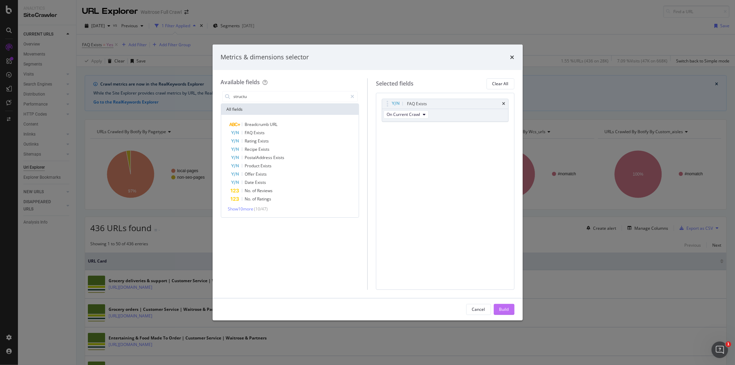 The image size is (735, 365). What do you see at coordinates (265, 57) in the screenshot?
I see `div: Metrics & dimensions selector` at bounding box center [265, 57].